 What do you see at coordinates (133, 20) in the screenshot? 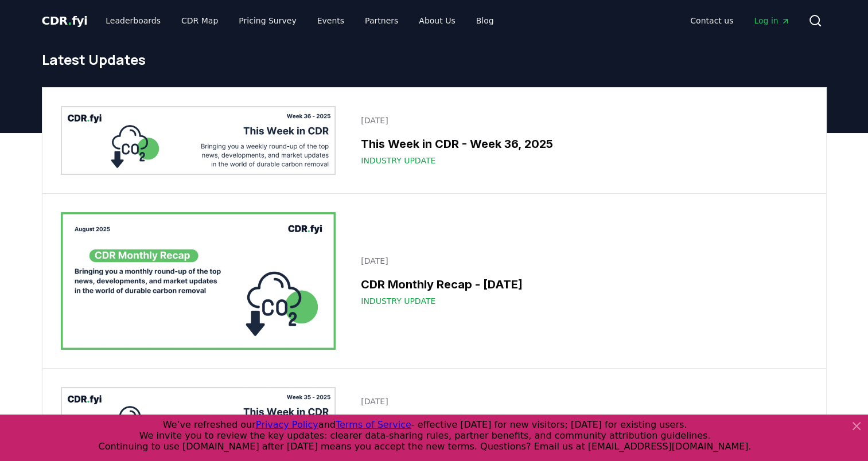
I see `a: Leaderboards` at bounding box center [133, 20].